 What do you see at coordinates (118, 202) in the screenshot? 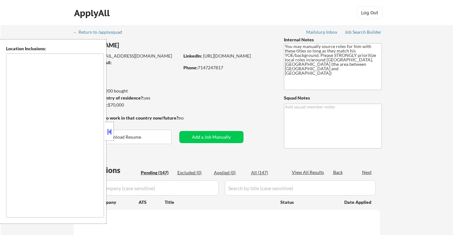
I see `div: Company` at bounding box center [118, 202].